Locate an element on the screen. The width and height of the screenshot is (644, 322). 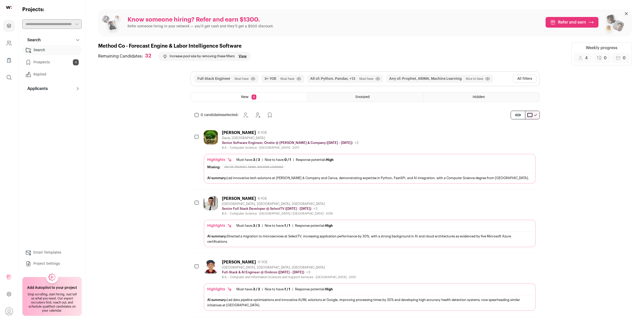
p: Refer someone hiring in your network — you’ll get cash and they’ll get a $500 discount. is located at coordinates (200, 26).